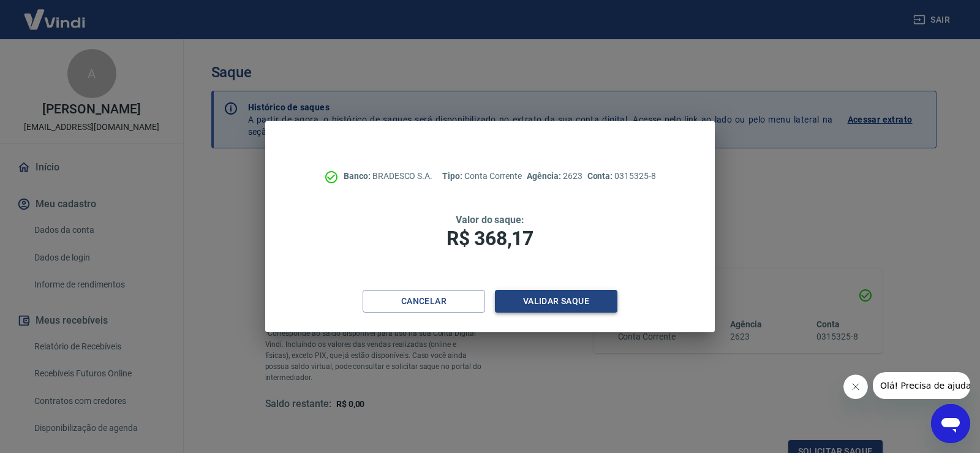  Describe the element at coordinates (358, 176) in the screenshot. I see `span: Banco:` at that location.